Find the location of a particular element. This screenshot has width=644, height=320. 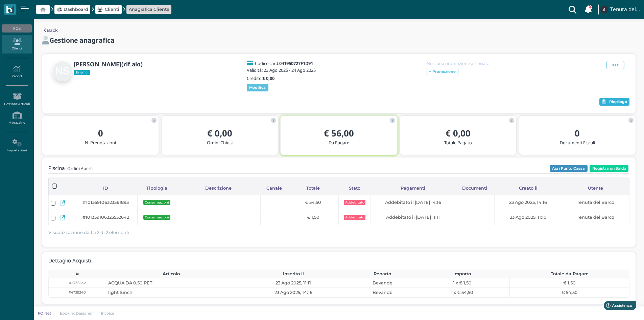

div: Documenti is located at coordinates (474, 188).